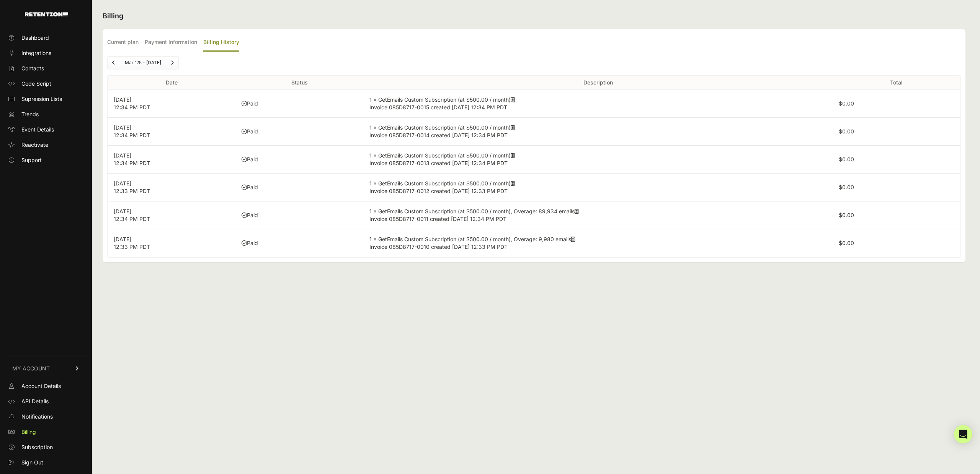 The width and height of the screenshot is (980, 474). I want to click on div: Open Intercom Messenger, so click(963, 434).